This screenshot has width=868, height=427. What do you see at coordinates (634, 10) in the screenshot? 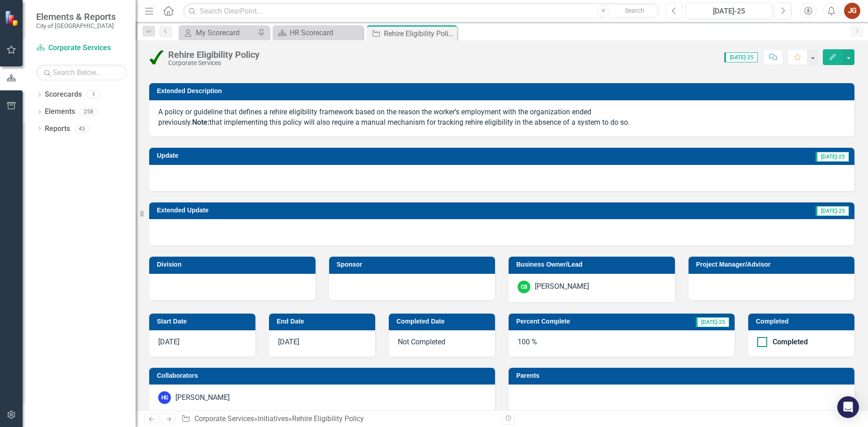
I see `span: Search` at bounding box center [634, 10].